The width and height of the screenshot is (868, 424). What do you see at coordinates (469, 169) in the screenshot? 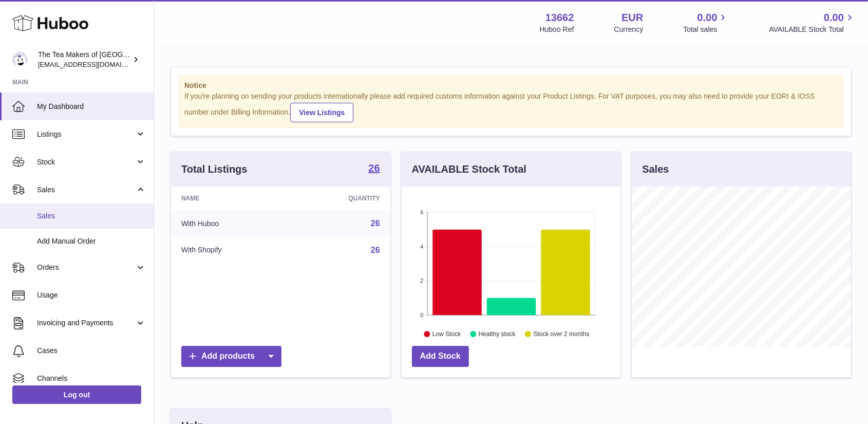
I see `h3: AVAILABLE Stock Total` at bounding box center [469, 169].